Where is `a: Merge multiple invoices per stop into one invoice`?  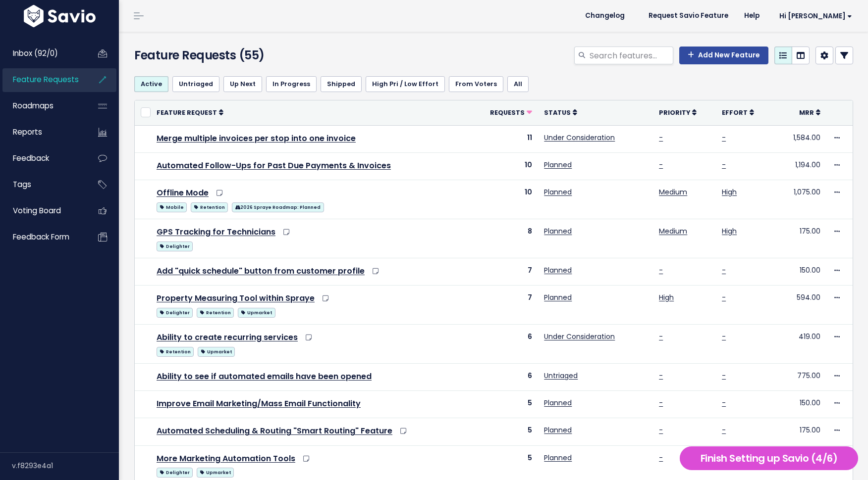
a: Merge multiple invoices per stop into one invoice is located at coordinates (256, 138).